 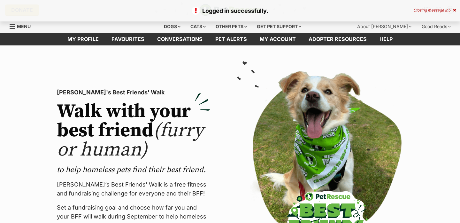 I want to click on a: Favourites, so click(x=128, y=39).